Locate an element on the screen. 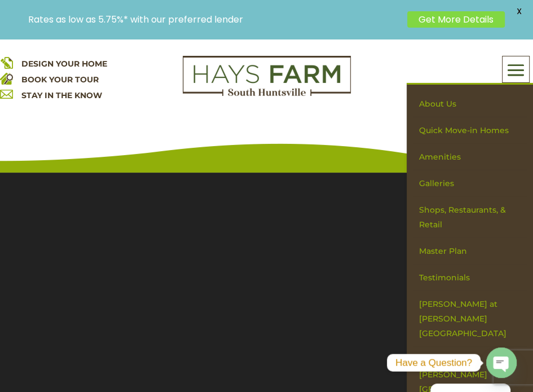 Image resolution: width=533 pixels, height=392 pixels. img: Logo is located at coordinates (267, 76).